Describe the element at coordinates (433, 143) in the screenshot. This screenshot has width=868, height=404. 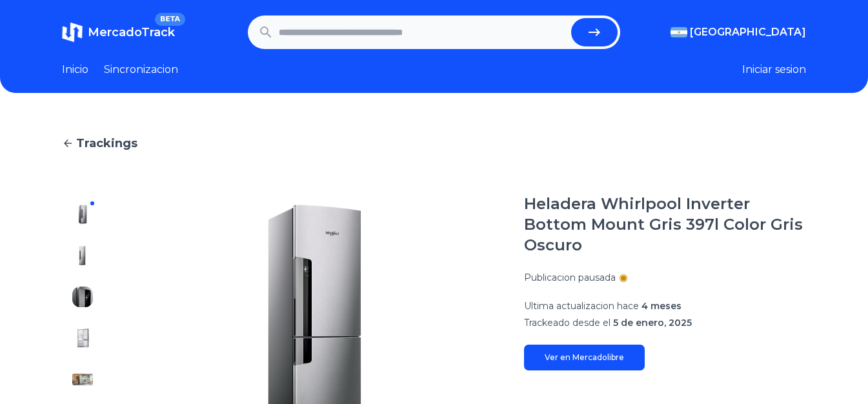
I see `a: Trackings` at that location.